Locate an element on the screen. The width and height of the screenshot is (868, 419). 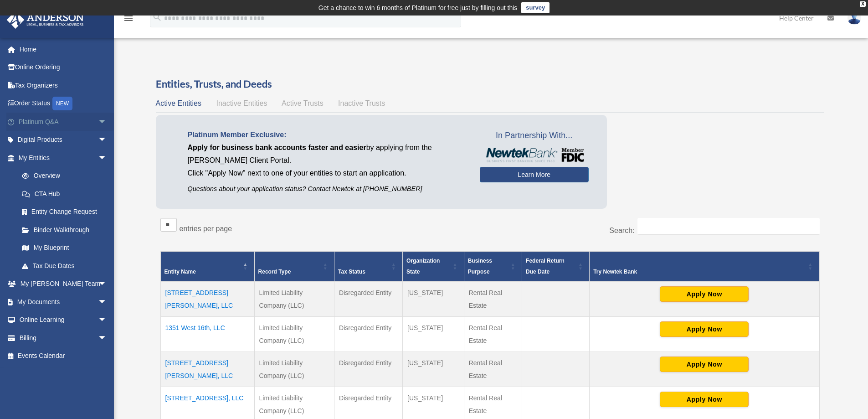
h3: Entities, Trusts, and Deeds is located at coordinates (490, 84).